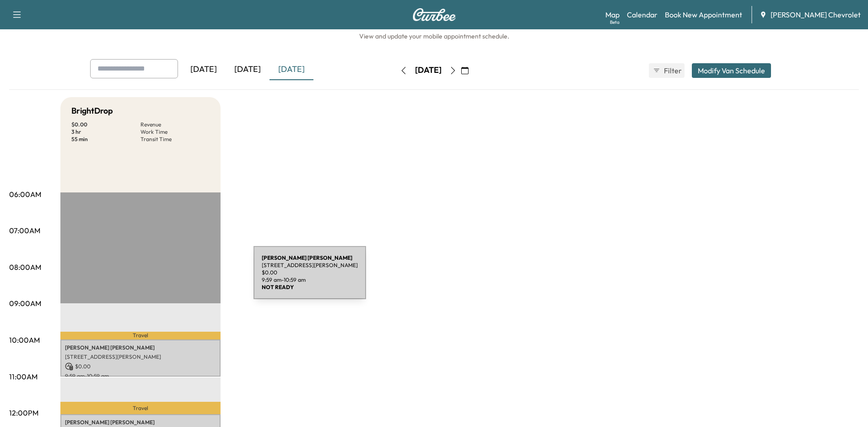  I want to click on h6: View and update your mobile appointment schedule., so click(434, 36).